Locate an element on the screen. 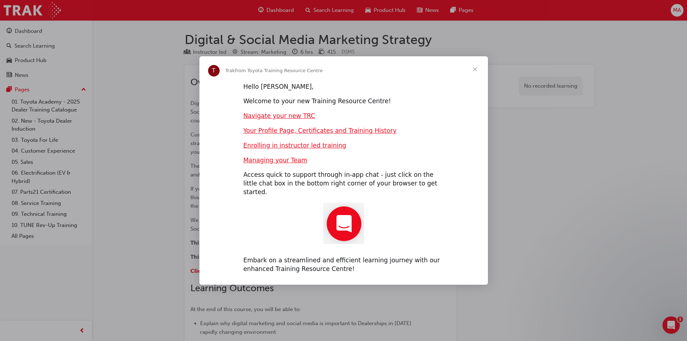 The width and height of the screenshot is (687, 341). a: Navigate your new TRC is located at coordinates (279, 116).